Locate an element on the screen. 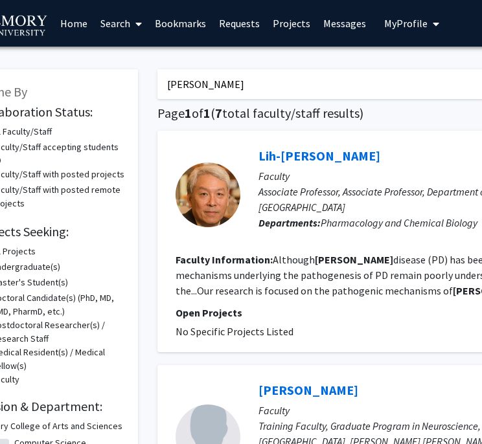 The image size is (482, 444). span: 7 is located at coordinates (218, 113).